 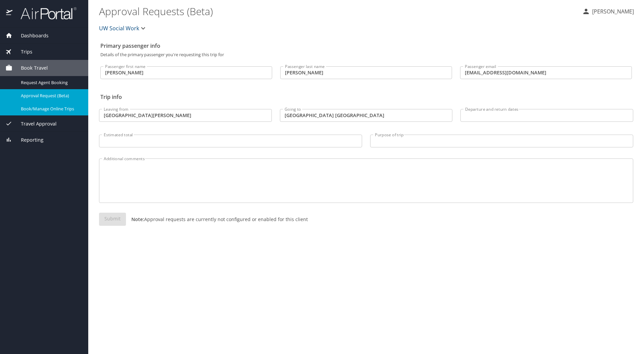 What do you see at coordinates (28, 140) in the screenshot?
I see `span: Reporting` at bounding box center [28, 140].